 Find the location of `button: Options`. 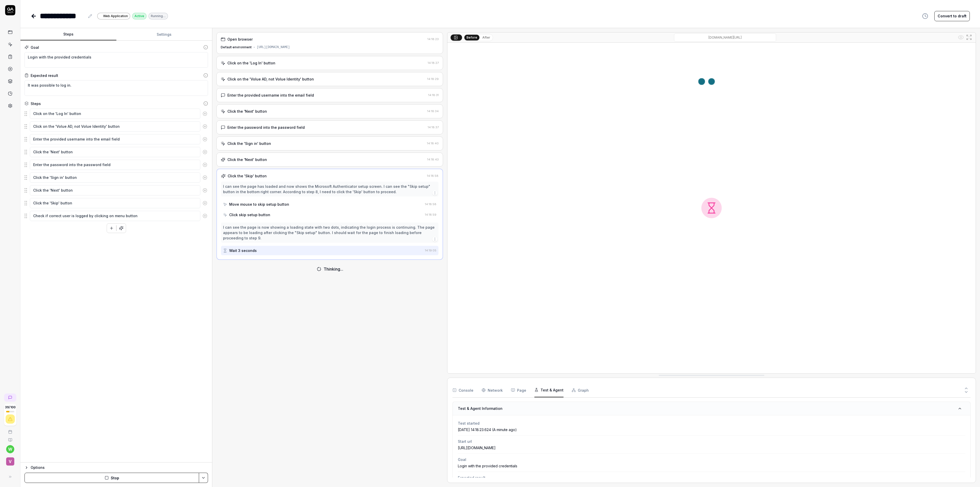

button: Options is located at coordinates (116, 467).